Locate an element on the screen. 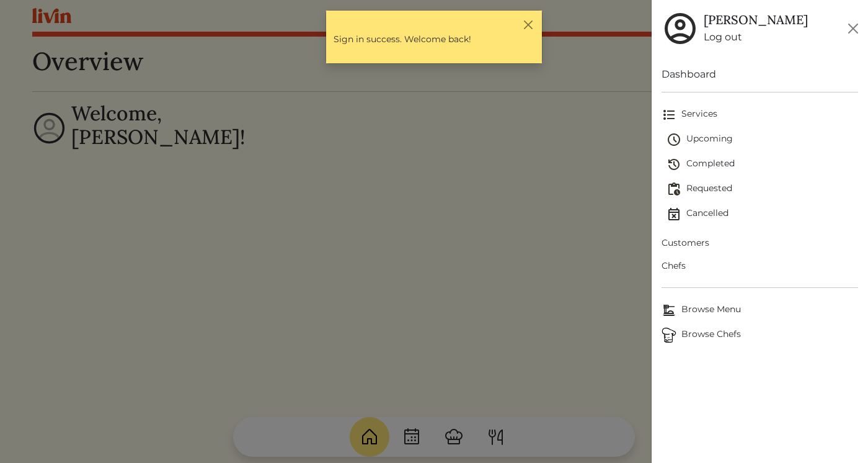 This screenshot has height=463, width=868. a: Browse MenuBrowse Menu is located at coordinates (760, 310).